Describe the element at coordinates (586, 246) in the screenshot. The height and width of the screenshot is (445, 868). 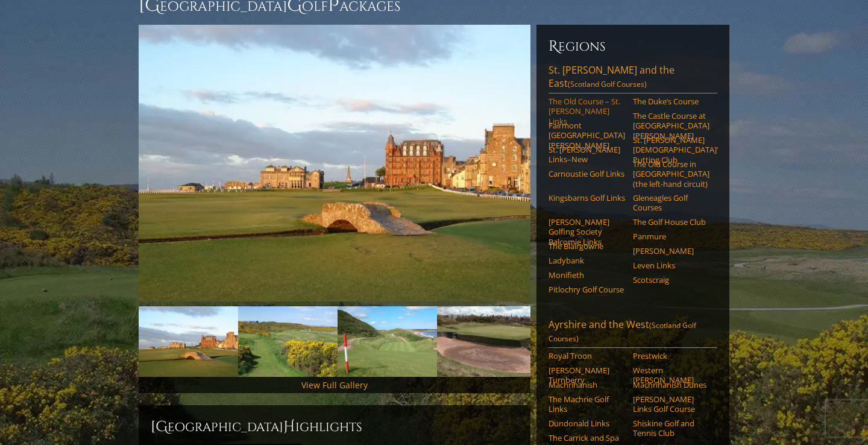
I see `a: The Blairgowrie` at that location.